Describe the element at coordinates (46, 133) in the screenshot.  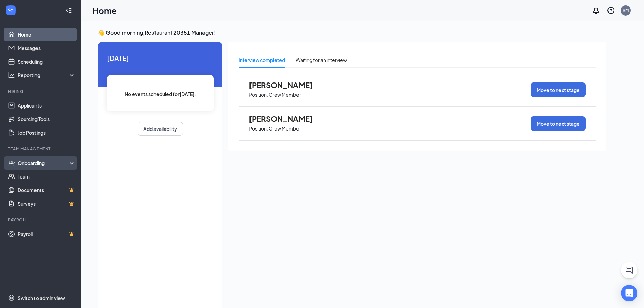
I see `a: Job Postings` at that location.